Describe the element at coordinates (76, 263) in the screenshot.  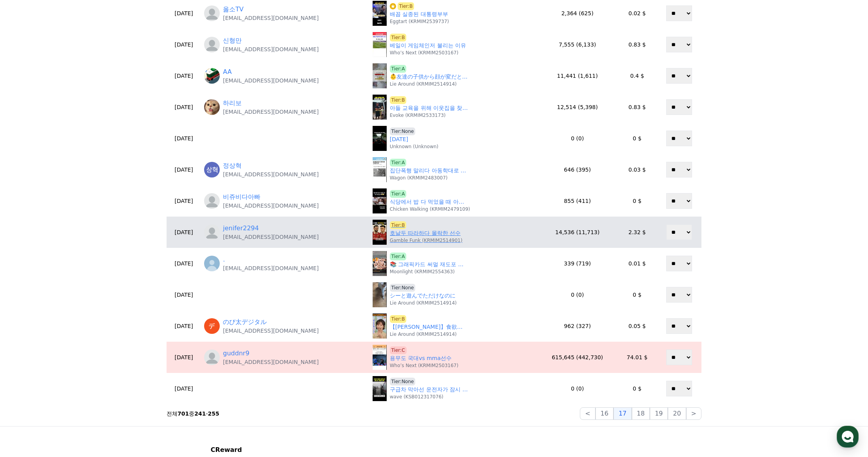
I see `span: 대화` at that location.